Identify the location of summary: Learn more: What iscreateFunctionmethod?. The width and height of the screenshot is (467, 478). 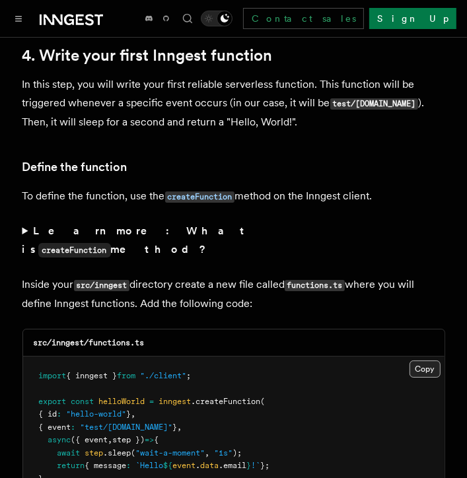
(234, 240).